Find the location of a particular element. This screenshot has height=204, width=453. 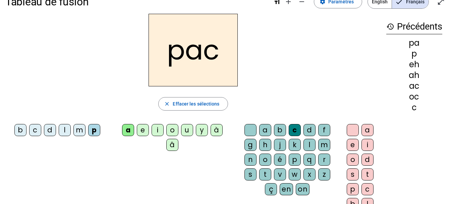

h3: Précédents is located at coordinates (414, 27).